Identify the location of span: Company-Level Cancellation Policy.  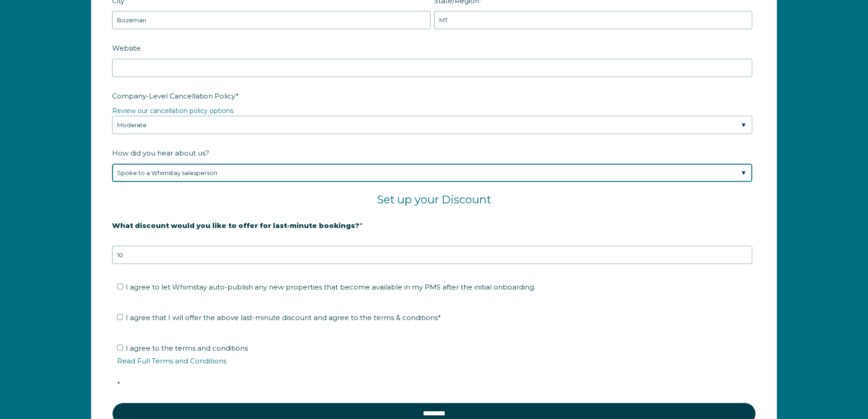
(174, 96).